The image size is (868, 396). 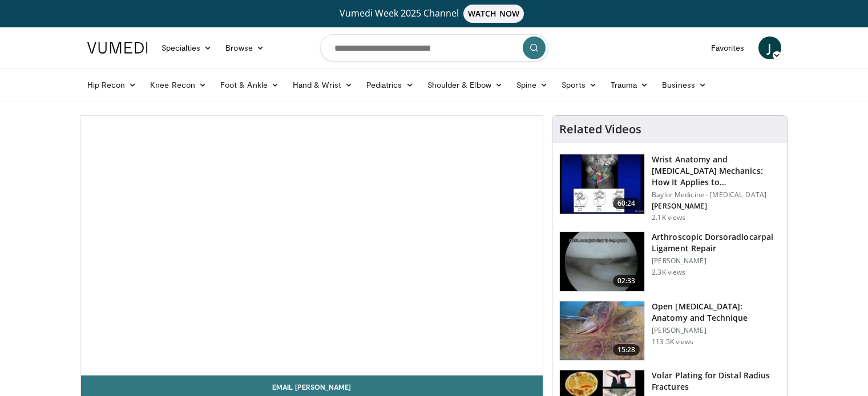 What do you see at coordinates (117, 48) in the screenshot?
I see `img: VuMedi Logo` at bounding box center [117, 48].